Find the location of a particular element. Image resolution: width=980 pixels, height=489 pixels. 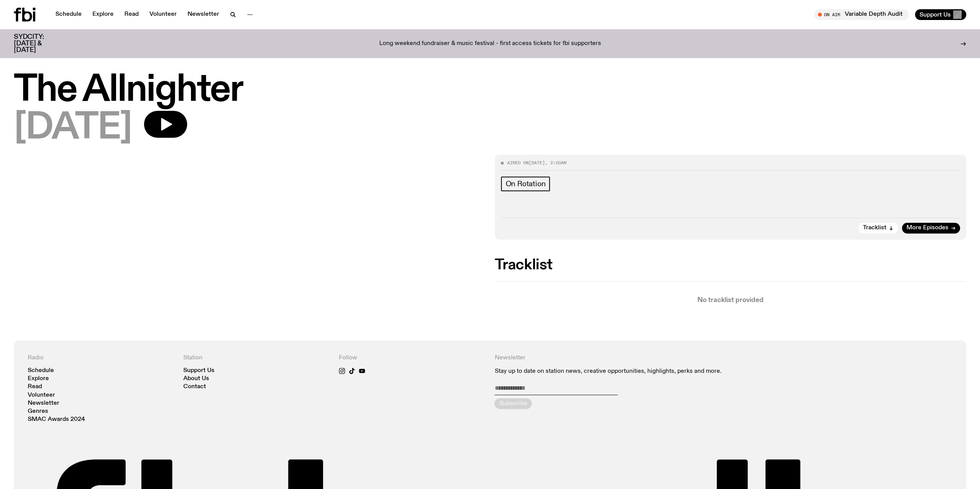

span: Support Us is located at coordinates (935, 15).